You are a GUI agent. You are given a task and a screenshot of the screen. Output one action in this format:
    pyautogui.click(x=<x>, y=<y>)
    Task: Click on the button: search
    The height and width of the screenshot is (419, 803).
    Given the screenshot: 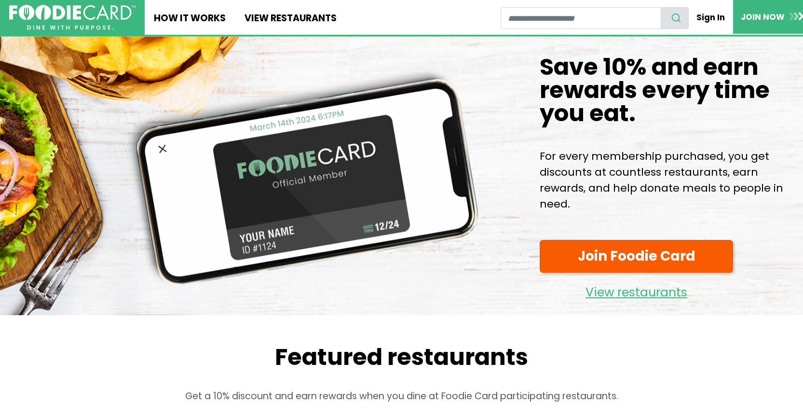 What is the action you would take?
    pyautogui.click(x=675, y=18)
    